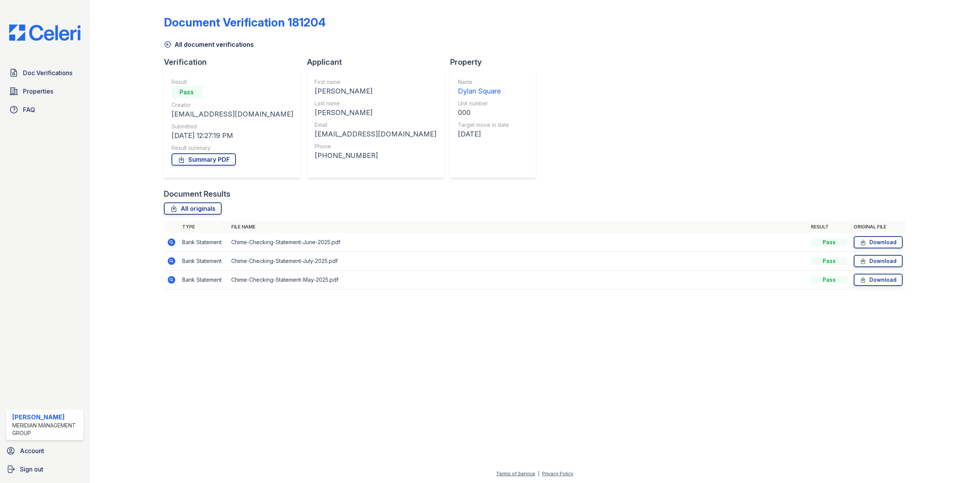 This screenshot has height=483, width=980. Describe the element at coordinates (379, 62) in the screenshot. I see `div: Applicant` at that location.